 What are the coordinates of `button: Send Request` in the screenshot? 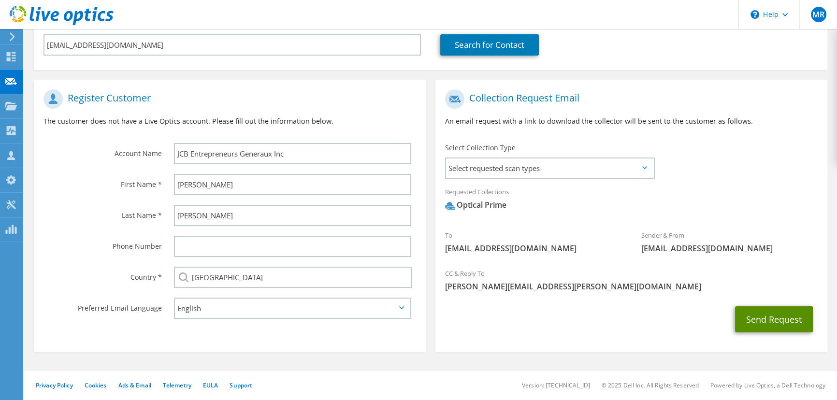 It's located at (774, 320).